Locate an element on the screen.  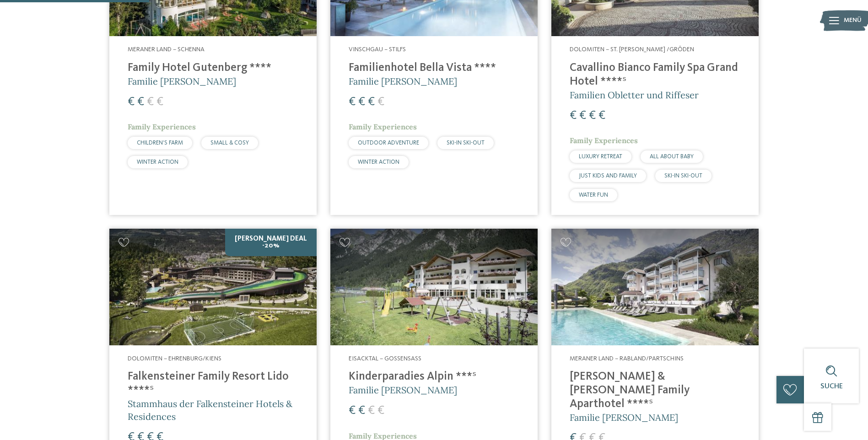
span: WATER FUN is located at coordinates (593, 195).